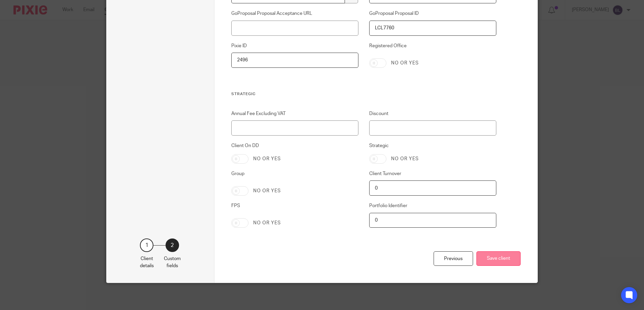 The width and height of the screenshot is (644, 310). I want to click on p: Custom fields, so click(172, 262).